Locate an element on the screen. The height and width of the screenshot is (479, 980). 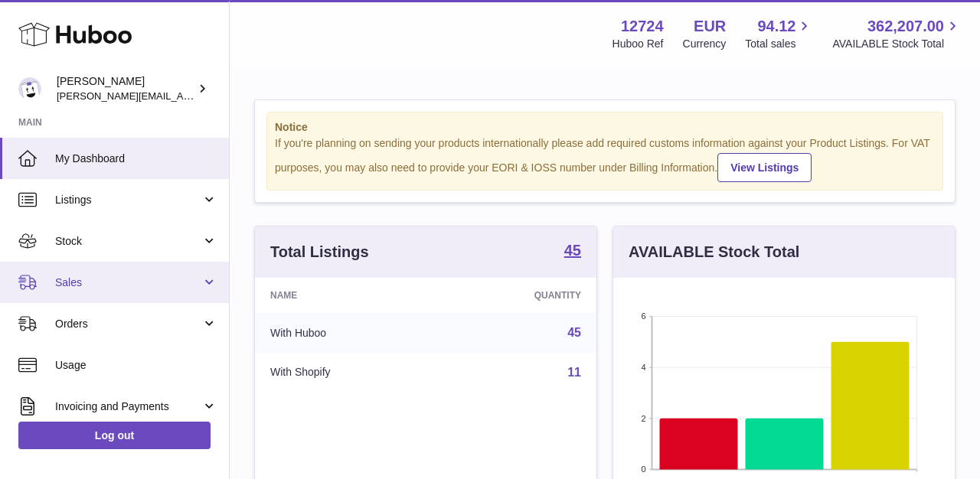
a: 362,207.00 AVAILABLE Stock Total is located at coordinates (897, 34).